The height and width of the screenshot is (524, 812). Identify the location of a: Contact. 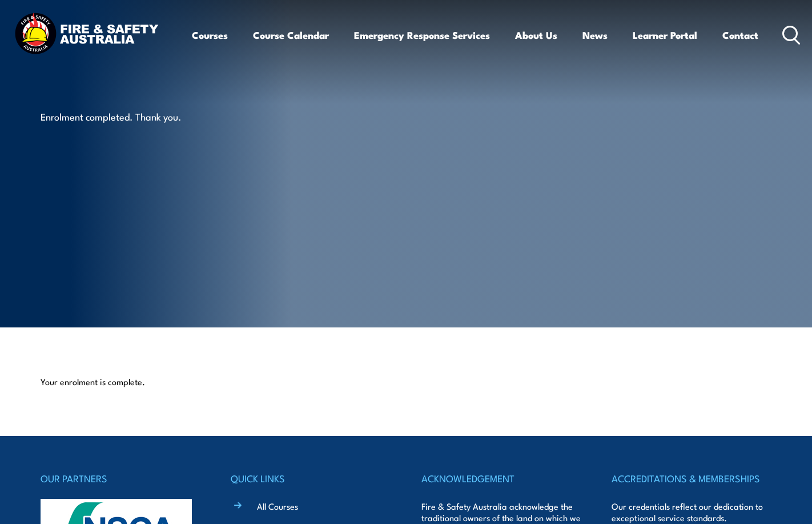
(740, 35).